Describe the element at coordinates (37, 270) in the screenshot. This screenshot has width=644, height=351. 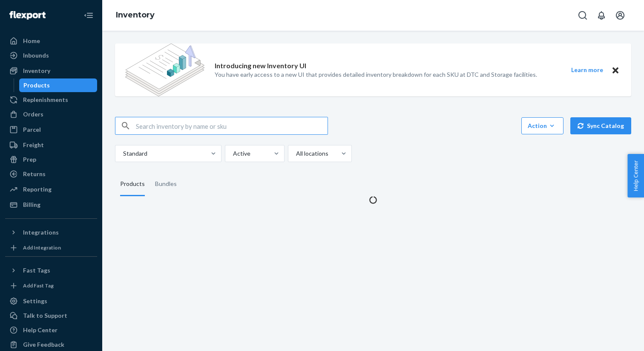
I see `div: Fast Tags` at that location.